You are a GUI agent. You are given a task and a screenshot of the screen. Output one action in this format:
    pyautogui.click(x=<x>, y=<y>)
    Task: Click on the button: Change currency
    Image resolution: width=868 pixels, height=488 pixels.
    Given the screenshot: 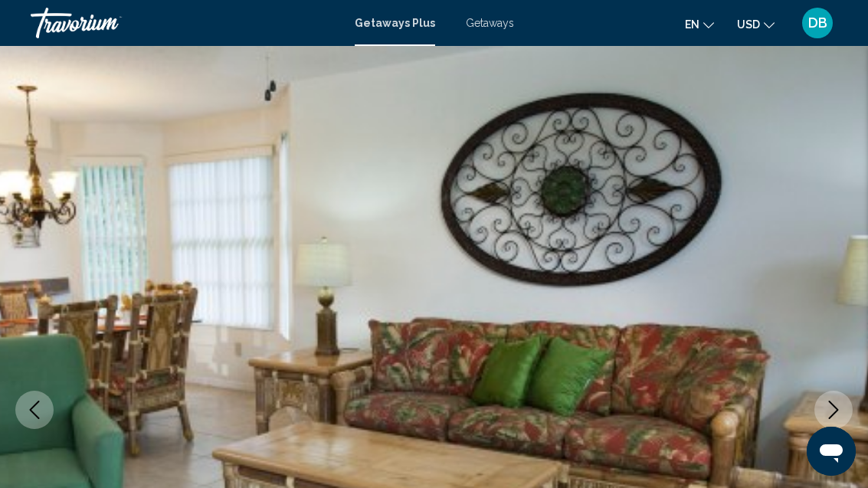 What is the action you would take?
    pyautogui.click(x=756, y=24)
    